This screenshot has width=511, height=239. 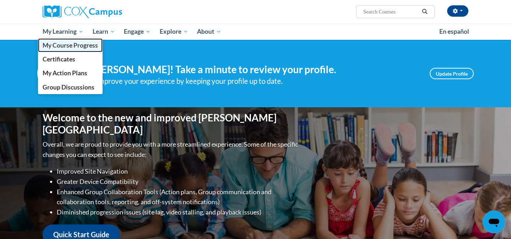 What do you see at coordinates (70, 59) in the screenshot?
I see `a: Certificates` at bounding box center [70, 59].